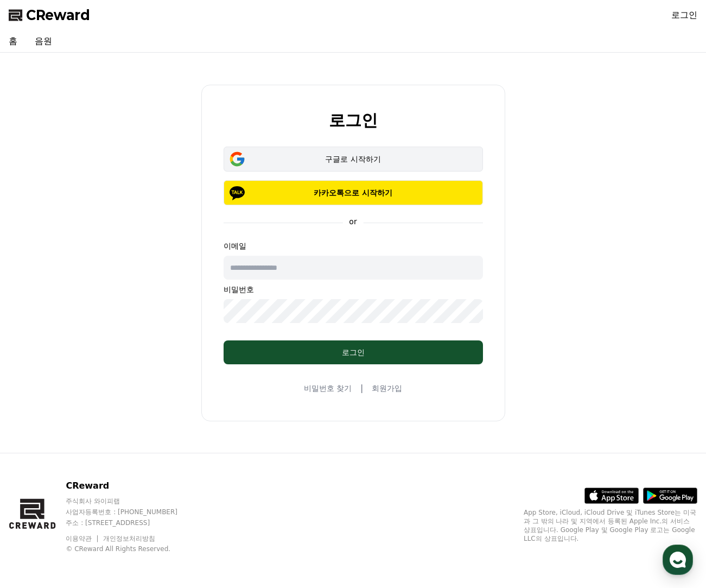  Describe the element at coordinates (38, 365) in the screenshot. I see `span: 홈` at that location.